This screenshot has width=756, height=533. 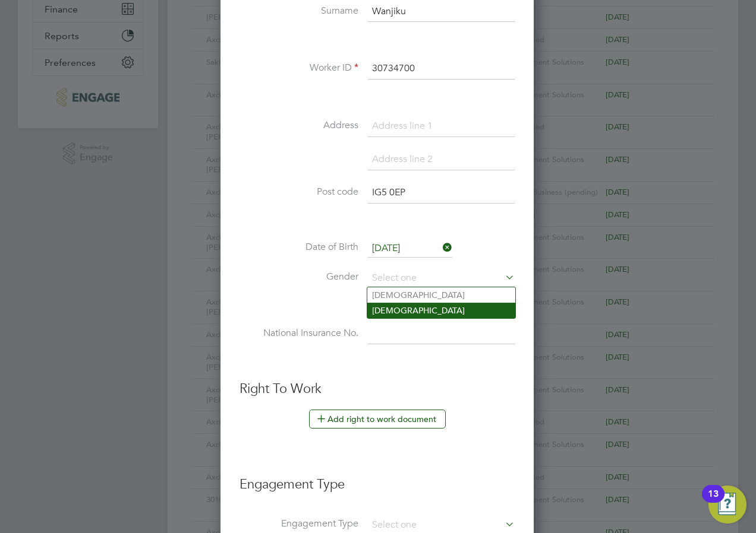 I want to click on button: Add right to work document, so click(x=377, y=420).